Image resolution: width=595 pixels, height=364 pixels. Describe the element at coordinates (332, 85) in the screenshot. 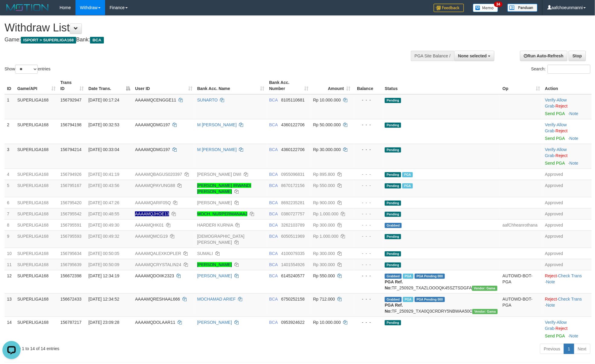

I see `th: Amount: activate to sort column ascending` at that location.